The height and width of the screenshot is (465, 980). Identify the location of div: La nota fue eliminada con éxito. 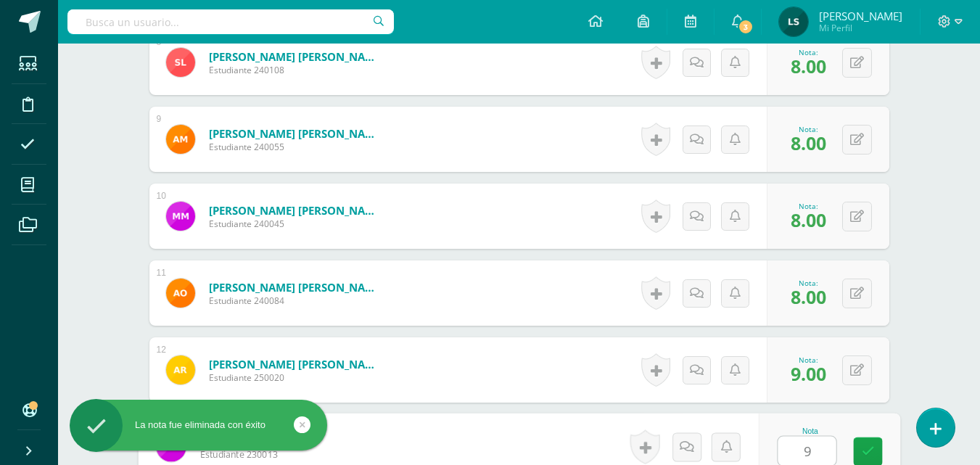
(198, 425).